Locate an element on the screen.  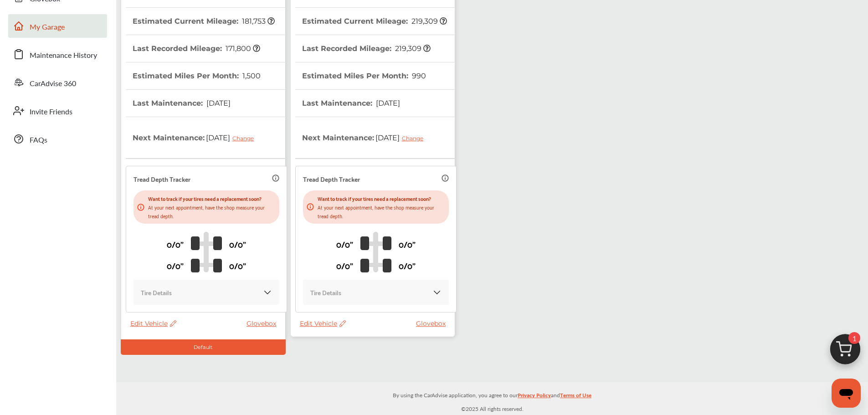
span: 1 is located at coordinates (854, 338).